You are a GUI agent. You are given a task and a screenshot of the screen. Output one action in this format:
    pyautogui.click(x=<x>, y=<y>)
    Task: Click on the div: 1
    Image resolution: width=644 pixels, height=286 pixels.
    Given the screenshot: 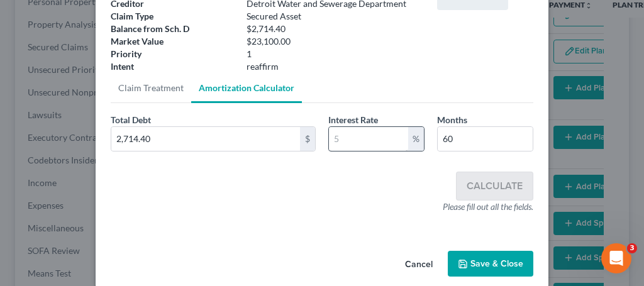 What is the action you would take?
    pyautogui.click(x=335, y=54)
    